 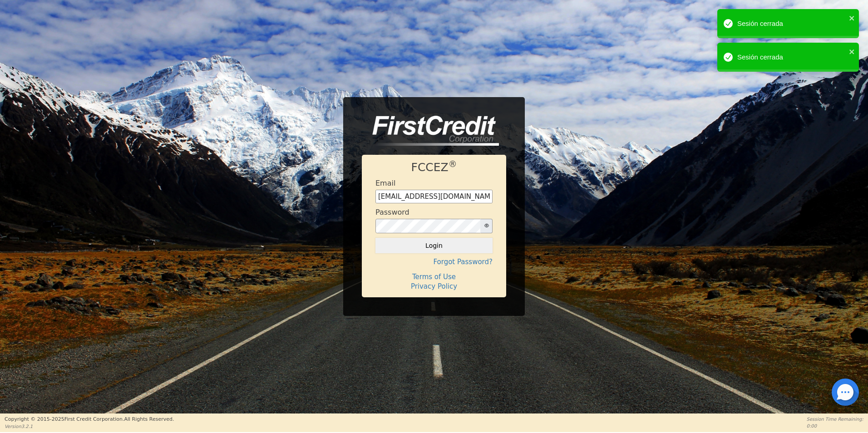 What do you see at coordinates (434, 168) in the screenshot?
I see `h1: FCCEZ` at bounding box center [434, 168].